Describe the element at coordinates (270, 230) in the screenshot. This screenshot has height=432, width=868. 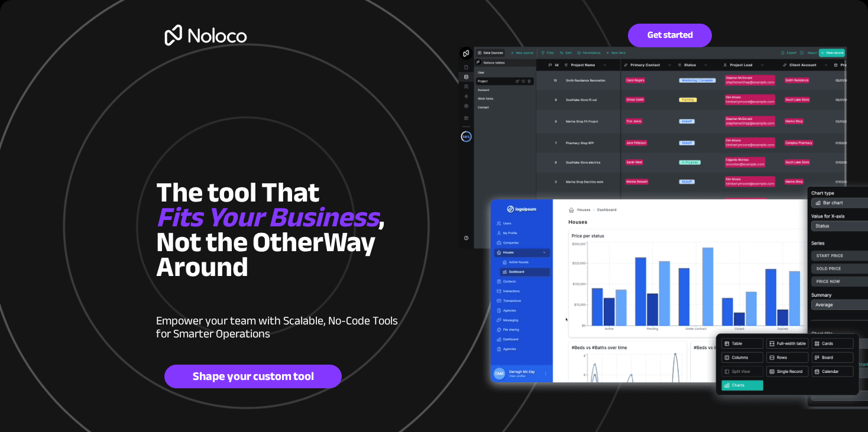
I see `span: , Not the O` at that location.